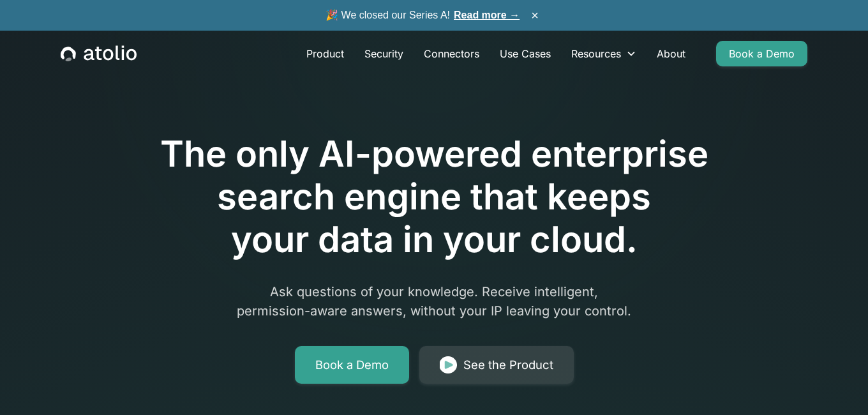 The image size is (868, 415). Describe the element at coordinates (423, 15) in the screenshot. I see `span: 🎉 We closed our Series A!` at that location.